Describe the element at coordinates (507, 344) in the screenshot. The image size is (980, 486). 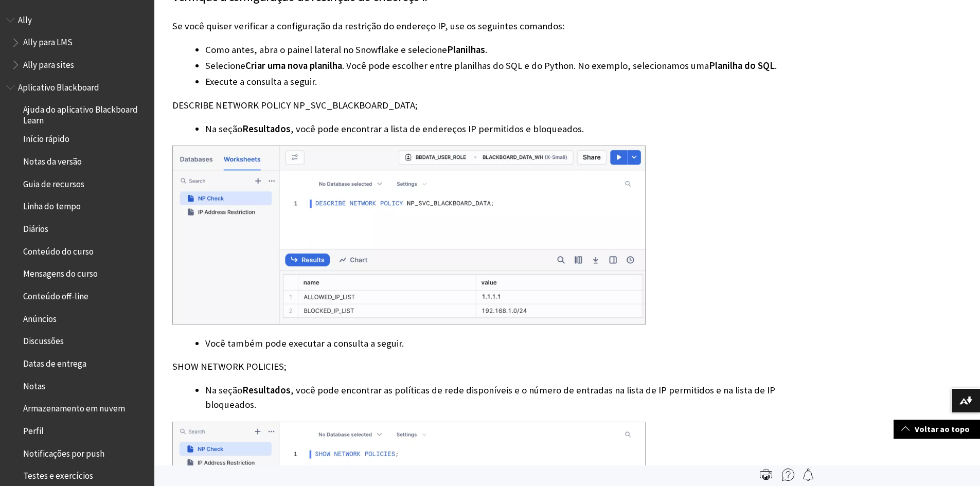
I see `li: Você também pode executar a consulta a seguir.` at that location.